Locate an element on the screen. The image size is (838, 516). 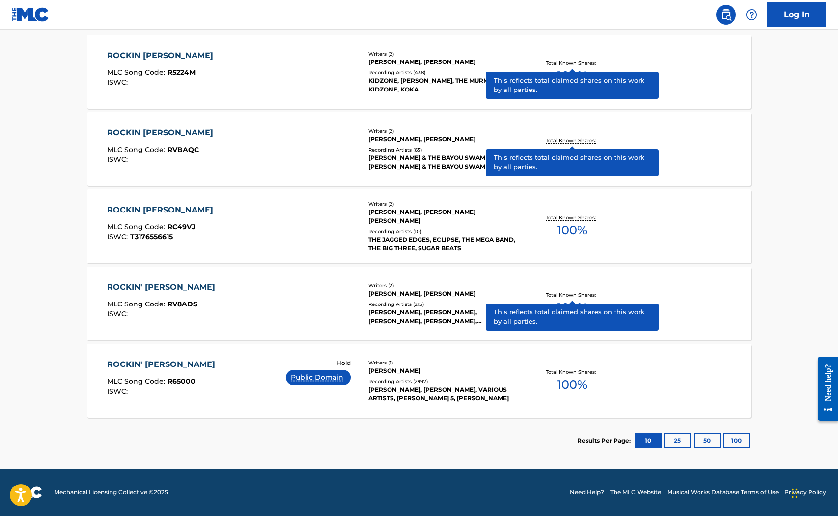
button: 100 is located at coordinates (737, 440).